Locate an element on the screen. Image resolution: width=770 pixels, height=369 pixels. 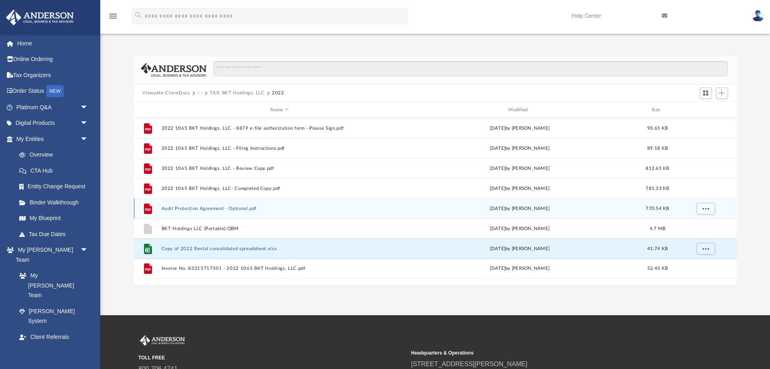
div: Size is located at coordinates (657, 110).